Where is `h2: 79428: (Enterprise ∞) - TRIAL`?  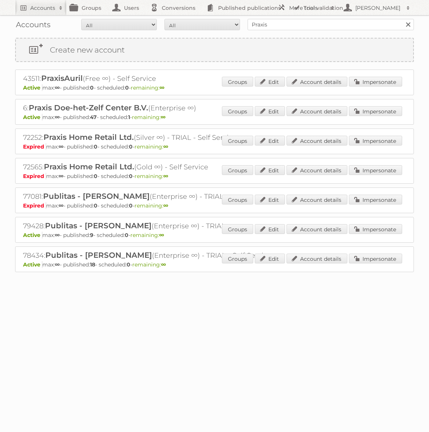 h2: 79428: (Enterprise ∞) - TRIAL is located at coordinates (155, 226).